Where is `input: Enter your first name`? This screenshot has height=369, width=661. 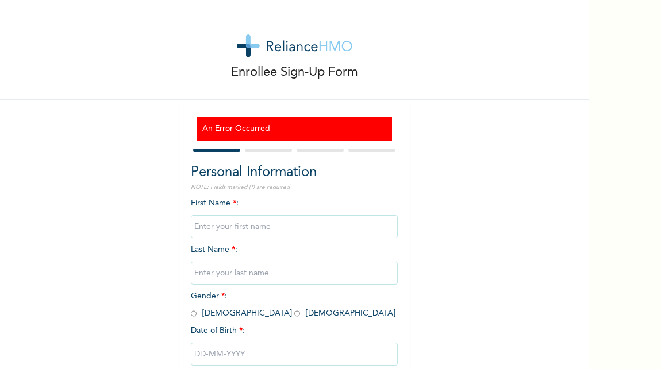 input: Enter your first name is located at coordinates (294, 227).